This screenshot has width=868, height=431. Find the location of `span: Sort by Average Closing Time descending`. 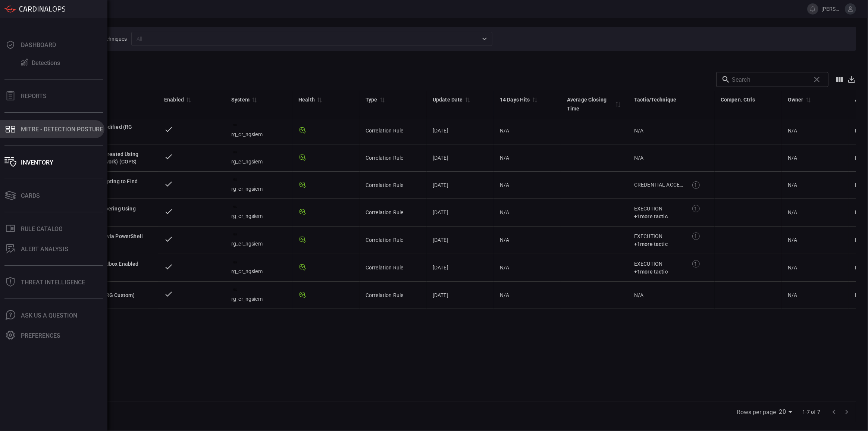

span: Sort by Average Closing Time descending is located at coordinates (618, 104).